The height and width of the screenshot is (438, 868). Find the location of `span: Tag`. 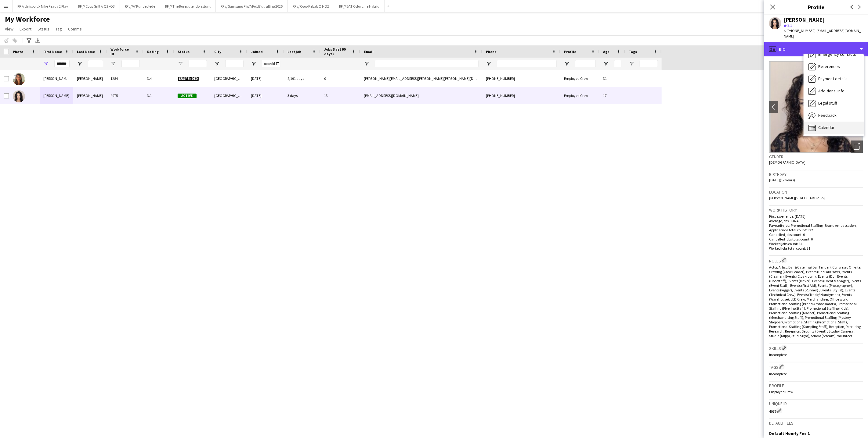

span: Tag is located at coordinates (59, 29).